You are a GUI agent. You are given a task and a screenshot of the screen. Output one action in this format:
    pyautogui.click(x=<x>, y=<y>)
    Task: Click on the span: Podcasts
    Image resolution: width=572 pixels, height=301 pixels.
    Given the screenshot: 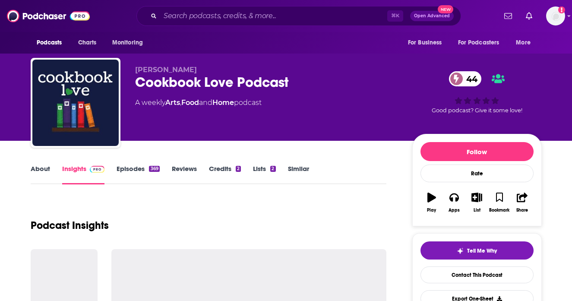 What is the action you would take?
    pyautogui.click(x=49, y=43)
    